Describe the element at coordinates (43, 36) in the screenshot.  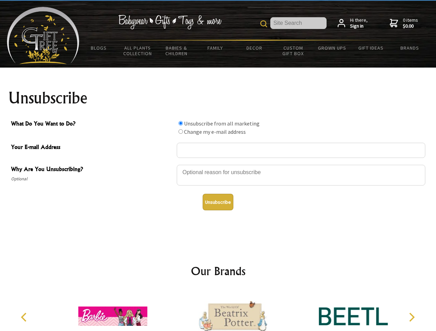
I see `img: Babyware - Gifts - Toys and more...` at that location.